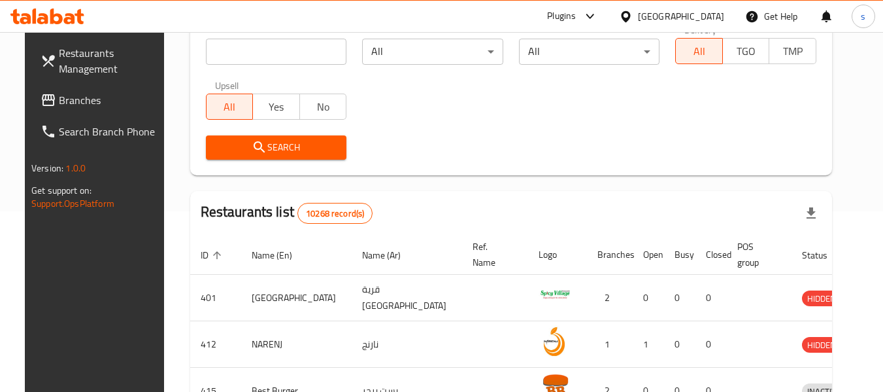  Describe the element at coordinates (111, 100) in the screenshot. I see `span: Branches` at that location.